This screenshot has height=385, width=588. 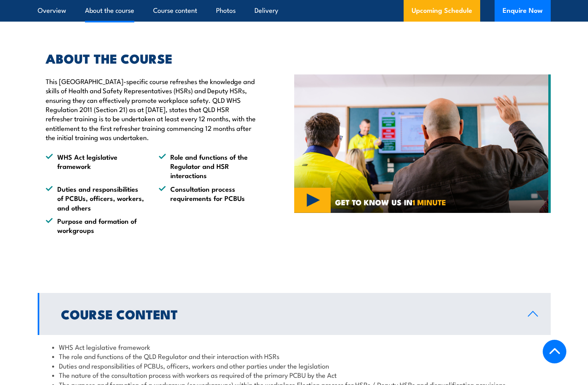 What do you see at coordinates (294, 314) in the screenshot?
I see `a: Course Content` at bounding box center [294, 314].